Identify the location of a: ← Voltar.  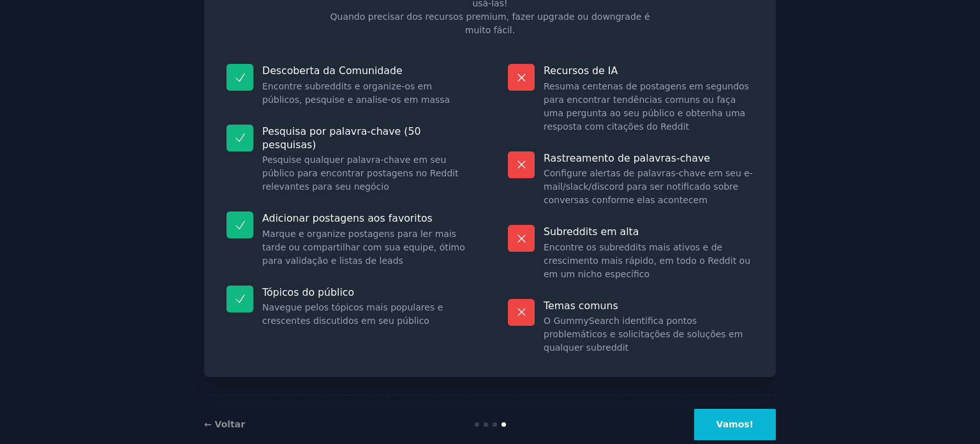
(225, 424).